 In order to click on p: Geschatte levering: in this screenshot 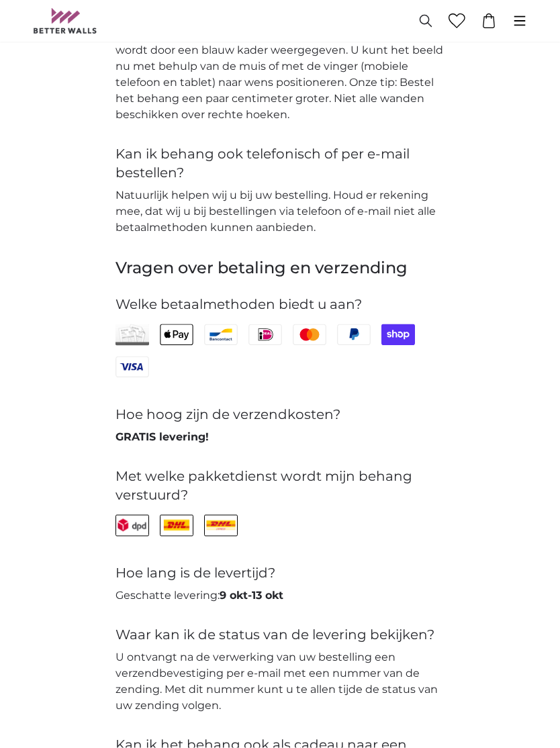, I will do `click(280, 595)`.